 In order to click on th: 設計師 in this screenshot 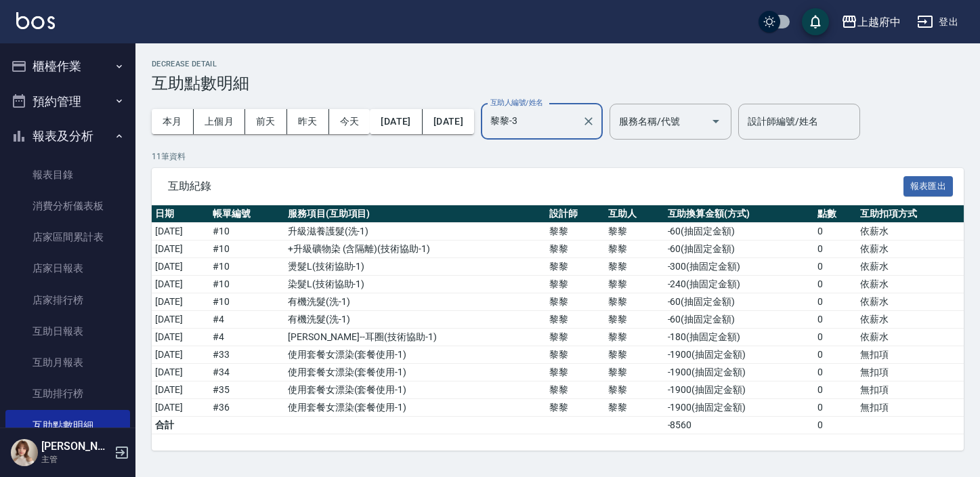, I will do `click(576, 214)`.